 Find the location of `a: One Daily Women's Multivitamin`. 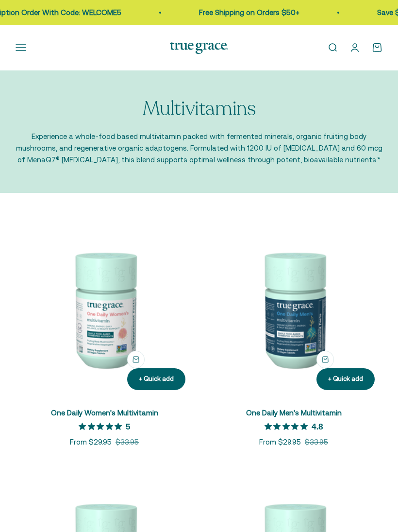

a: One Daily Women's Multivitamin is located at coordinates (104, 412).